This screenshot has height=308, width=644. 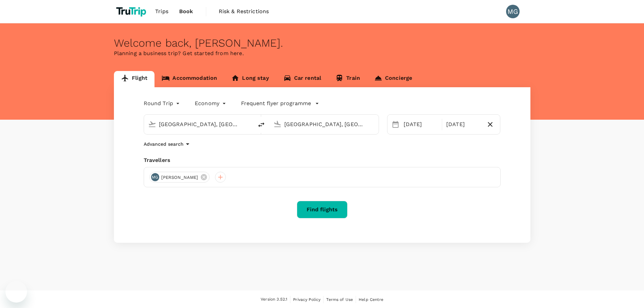 What do you see at coordinates (322, 161) in the screenshot?
I see `div: Travellers` at bounding box center [322, 161].